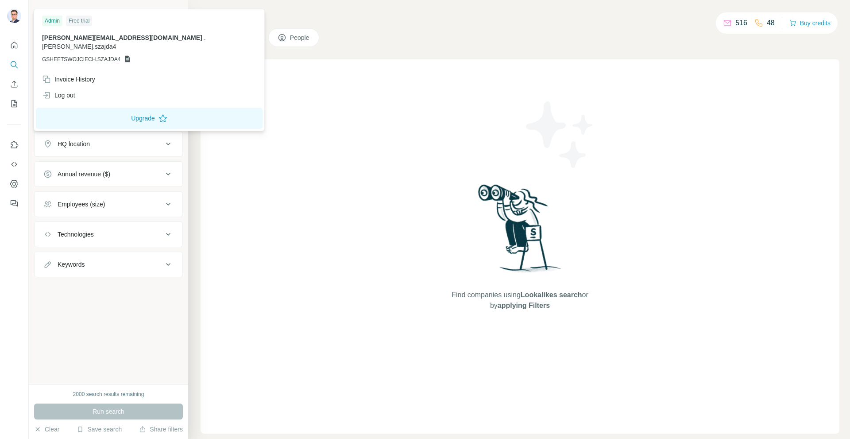 The image size is (850, 439). Describe the element at coordinates (47, 429) in the screenshot. I see `button: Clear` at that location.